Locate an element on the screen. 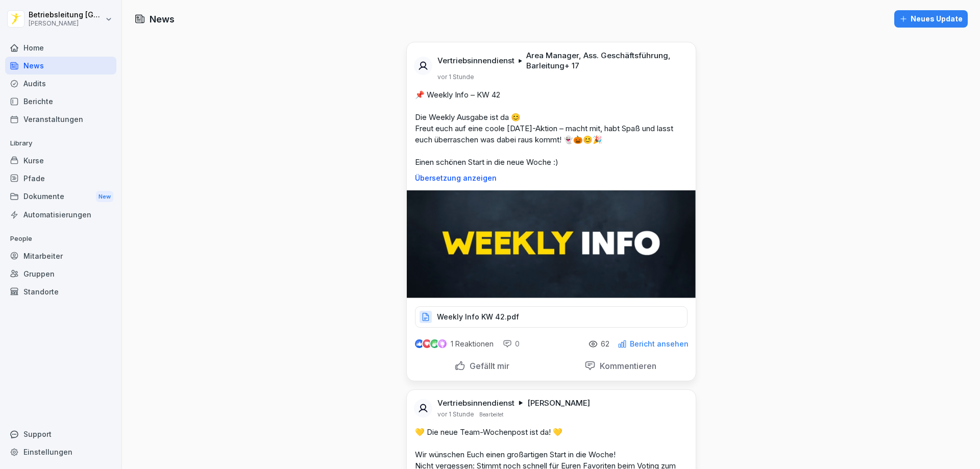 The width and height of the screenshot is (980, 469). div: Audits is located at coordinates (61, 83).